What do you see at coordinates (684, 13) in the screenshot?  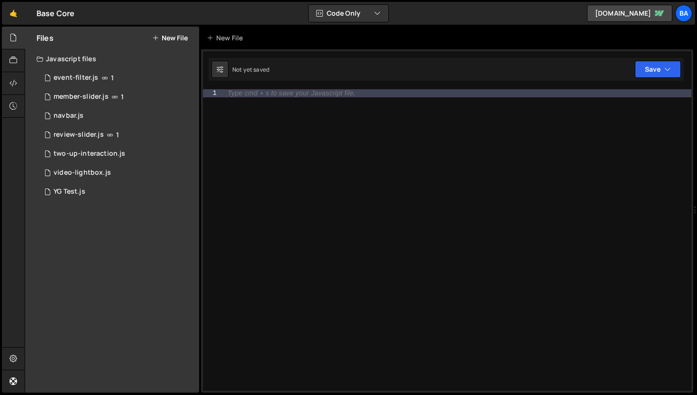 I see `div: Ba` at bounding box center [684, 13].